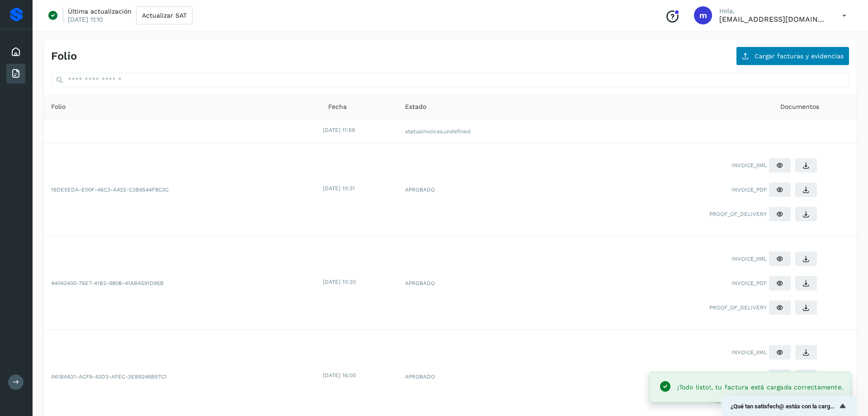  What do you see at coordinates (164, 16) in the screenshot?
I see `span: Actualizar SAT` at bounding box center [164, 16].